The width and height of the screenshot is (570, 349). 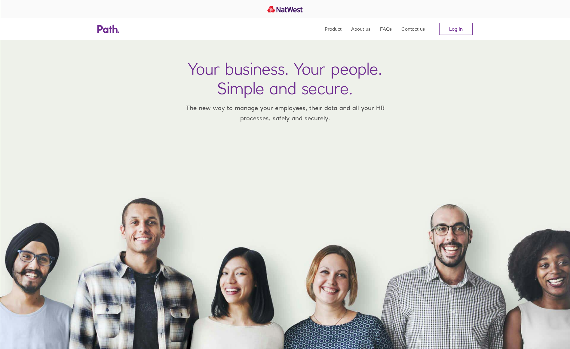 I want to click on a: FAQs, so click(x=386, y=29).